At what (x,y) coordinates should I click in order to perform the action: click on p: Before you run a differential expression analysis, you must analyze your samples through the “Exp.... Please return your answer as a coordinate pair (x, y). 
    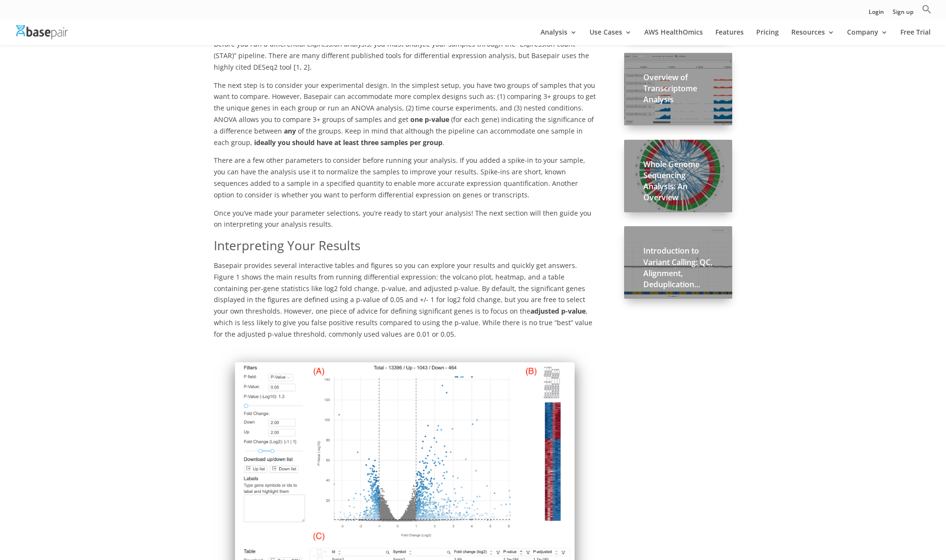
    Looking at the image, I should click on (405, 59).